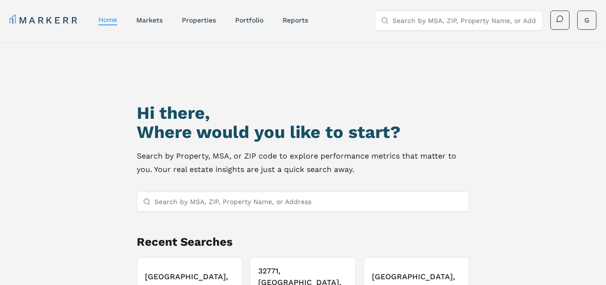 Image resolution: width=606 pixels, height=285 pixels. What do you see at coordinates (44, 20) in the screenshot?
I see `a: MARKERR` at bounding box center [44, 20].